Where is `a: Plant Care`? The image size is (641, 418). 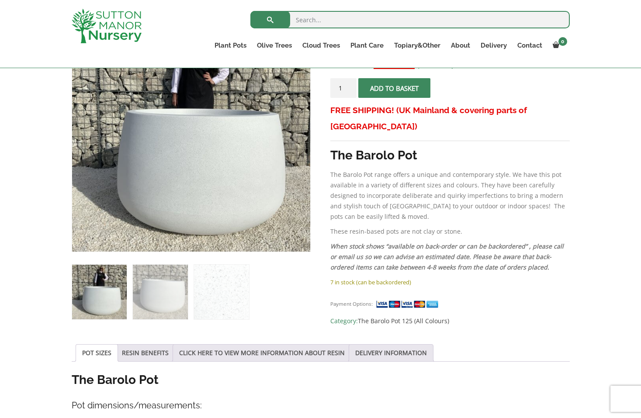
a: Plant Care is located at coordinates (367, 45).